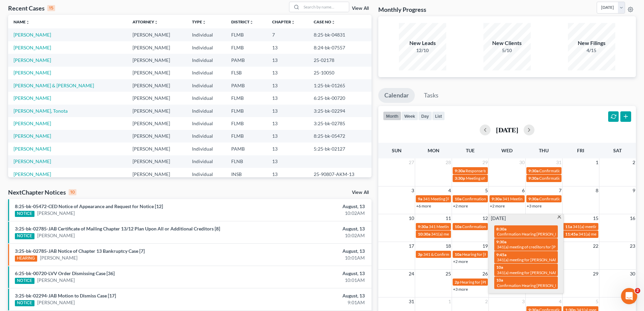 The height and width of the screenshot is (311, 644). I want to click on button: day, so click(425, 115).